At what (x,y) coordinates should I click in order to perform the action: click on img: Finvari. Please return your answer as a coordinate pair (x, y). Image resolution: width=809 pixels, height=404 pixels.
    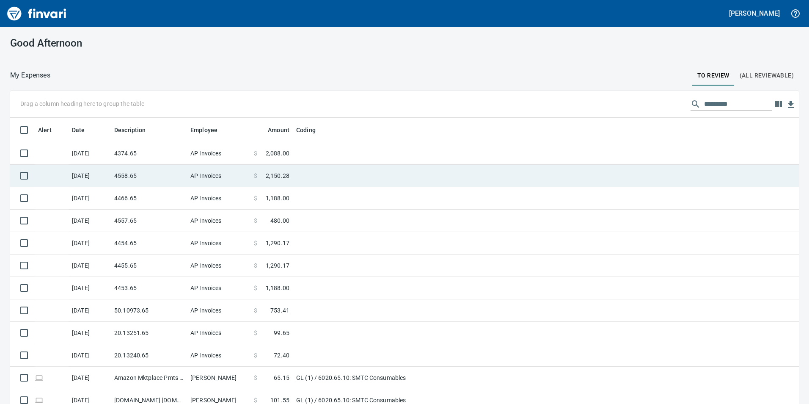
    Looking at the image, I should click on (37, 14).